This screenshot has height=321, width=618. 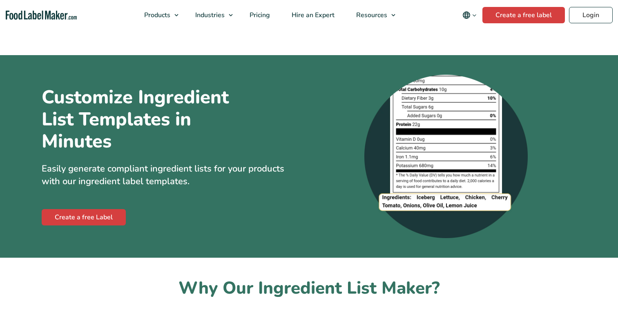 I want to click on span: Products, so click(x=156, y=15).